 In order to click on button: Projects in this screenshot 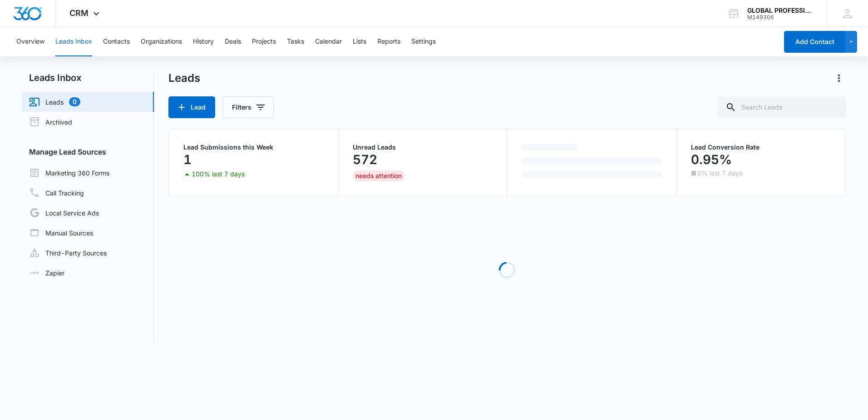, I will do `click(264, 42)`.